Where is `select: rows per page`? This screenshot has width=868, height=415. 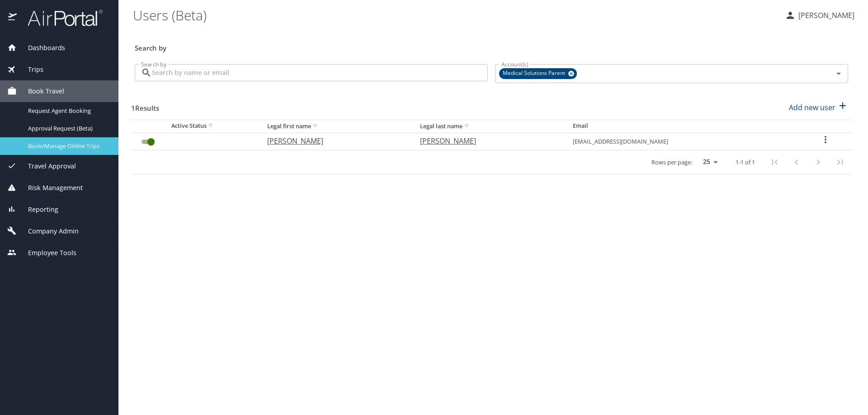
select: rows per page is located at coordinates (709, 162).